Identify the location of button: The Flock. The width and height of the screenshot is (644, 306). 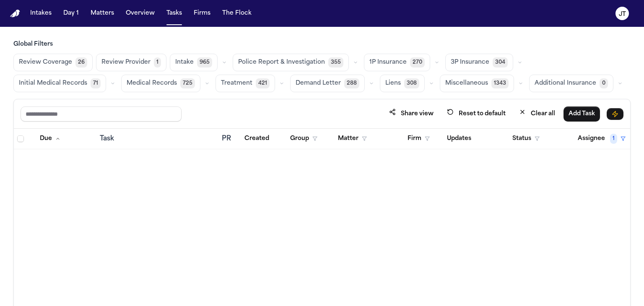
(237, 13).